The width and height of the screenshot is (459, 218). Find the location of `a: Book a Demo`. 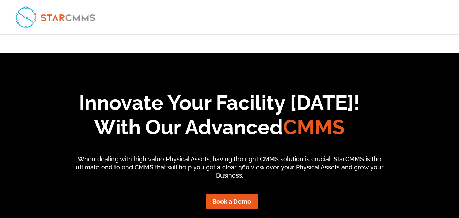

a: Book a Demo is located at coordinates (232, 201).